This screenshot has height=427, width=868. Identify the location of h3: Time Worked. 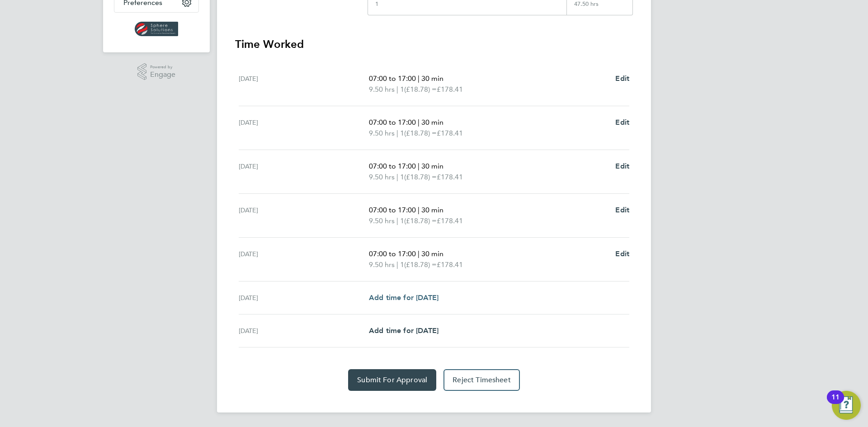
(434, 44).